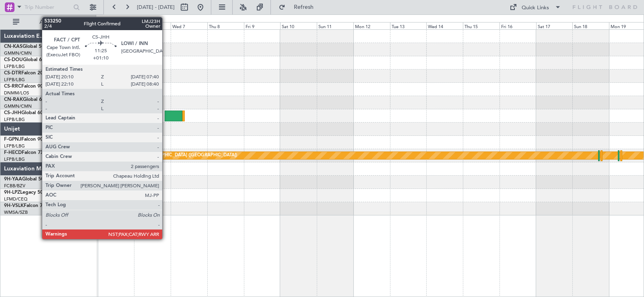 The image size is (644, 297). I want to click on span: 9H-YAA, so click(13, 179).